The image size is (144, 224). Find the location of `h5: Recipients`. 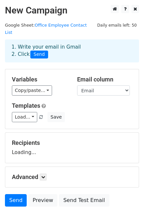

h5: Recipients is located at coordinates (72, 143).